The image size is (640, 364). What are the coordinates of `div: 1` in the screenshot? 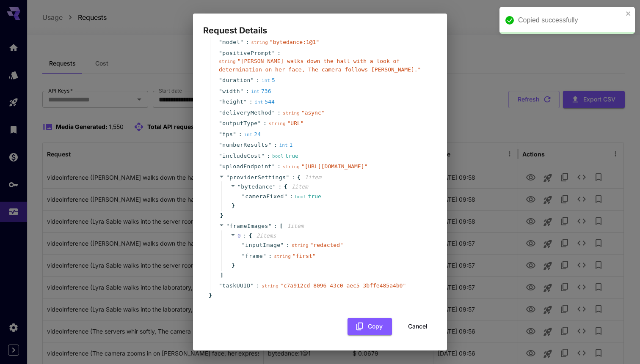 It's located at (286, 145).